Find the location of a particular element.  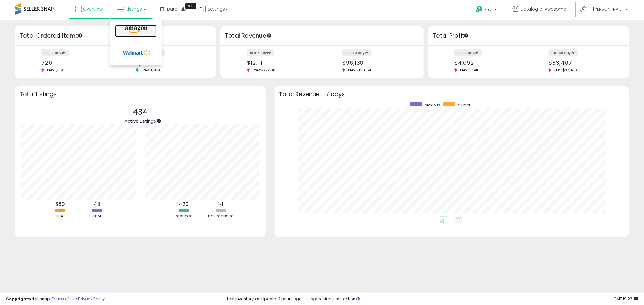

i: Get Help is located at coordinates (479, 9).